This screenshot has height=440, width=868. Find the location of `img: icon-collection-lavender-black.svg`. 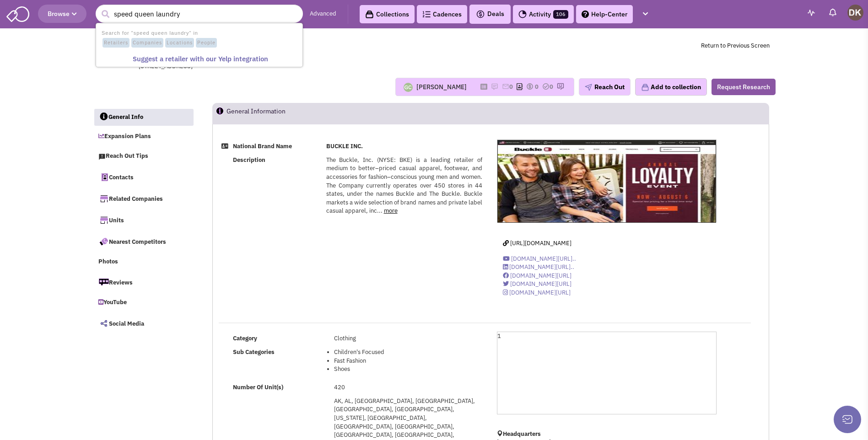

img: icon-collection-lavender-black.svg is located at coordinates (369, 14).